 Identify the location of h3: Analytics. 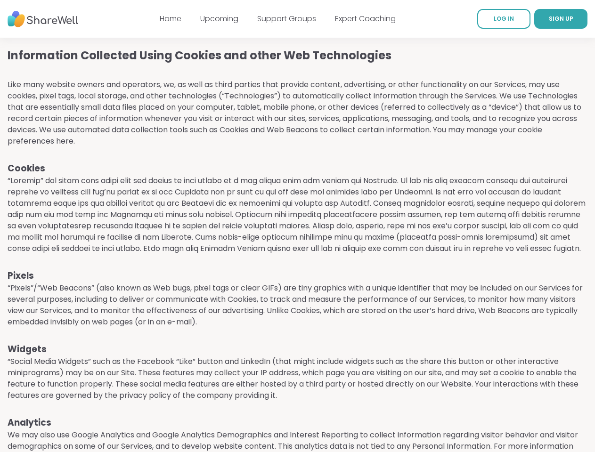
(297, 423).